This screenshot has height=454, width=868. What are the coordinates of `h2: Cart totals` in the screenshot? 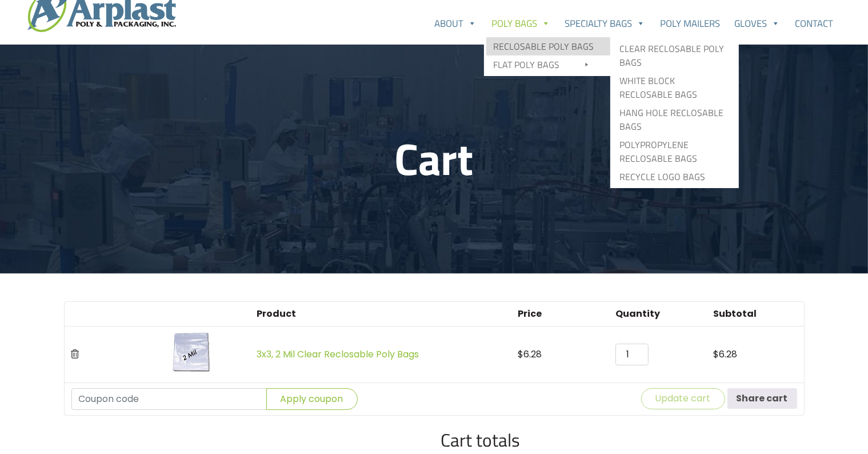 It's located at (623, 440).